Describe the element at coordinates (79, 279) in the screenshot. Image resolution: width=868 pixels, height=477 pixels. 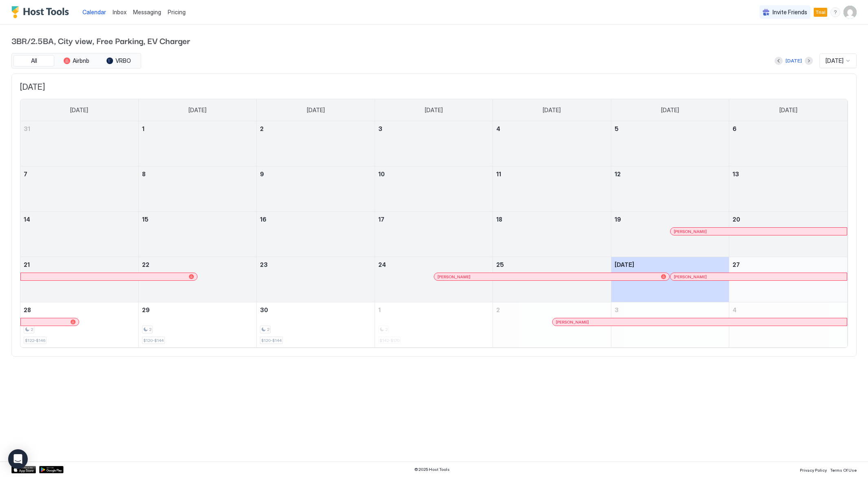
I see `td: September 21, 2025` at that location.